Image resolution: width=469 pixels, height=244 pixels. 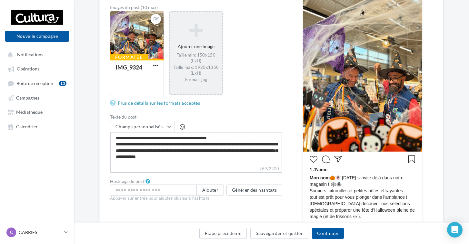 What do you see at coordinates (11, 232) in the screenshot?
I see `span: C` at bounding box center [11, 232].